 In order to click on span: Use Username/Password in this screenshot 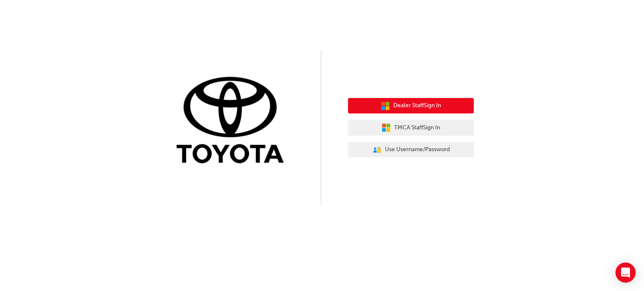, I will do `click(417, 149)`.